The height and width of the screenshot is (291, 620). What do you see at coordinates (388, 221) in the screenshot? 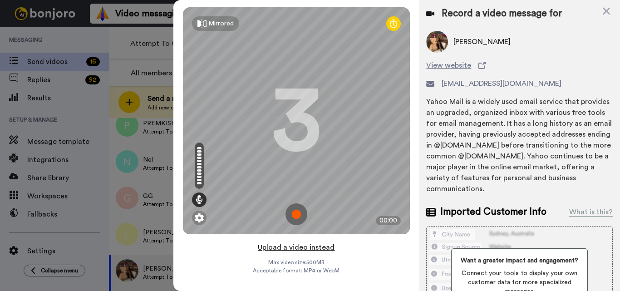
I see `div: 00:00` at bounding box center [388, 221].